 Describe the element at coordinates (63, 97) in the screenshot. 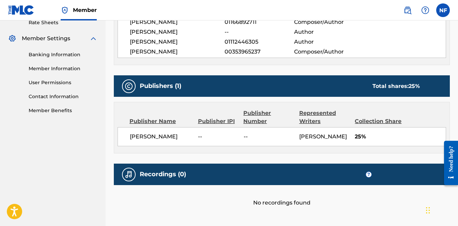

I see `a: Contact Information` at that location.